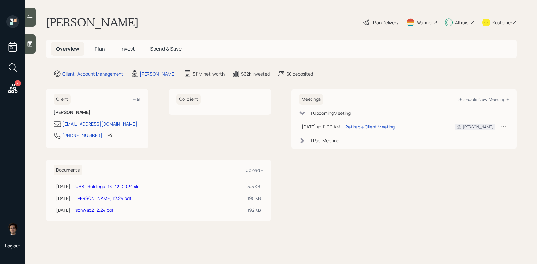 Image resolution: width=537 pixels, height=264 pixels. What do you see at coordinates (13, 245) in the screenshot?
I see `div: Log out` at bounding box center [13, 245].